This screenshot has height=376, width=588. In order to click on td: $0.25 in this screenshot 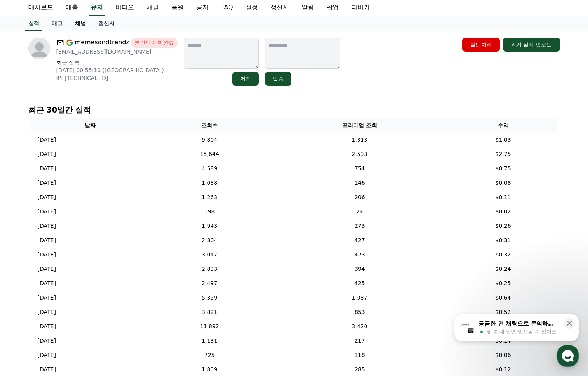, I will do `click(503, 284)`.